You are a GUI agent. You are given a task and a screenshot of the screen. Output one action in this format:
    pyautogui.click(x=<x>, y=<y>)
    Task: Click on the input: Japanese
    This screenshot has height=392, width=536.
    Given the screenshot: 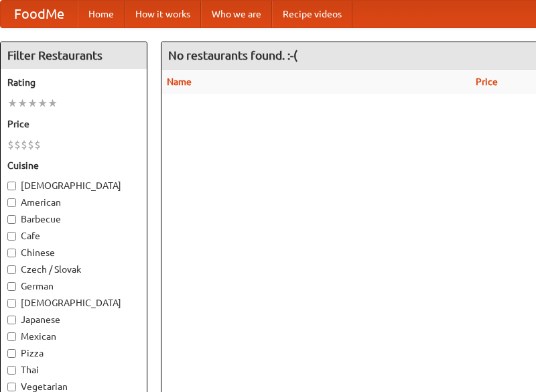 What is the action you would take?
    pyautogui.click(x=12, y=319)
    